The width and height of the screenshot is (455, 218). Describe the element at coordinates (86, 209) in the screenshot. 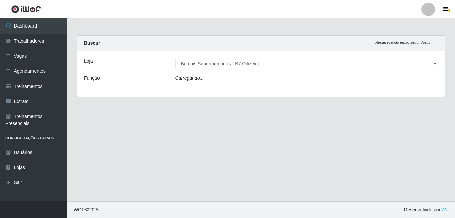

I see `span: © 2025 .` at that location.